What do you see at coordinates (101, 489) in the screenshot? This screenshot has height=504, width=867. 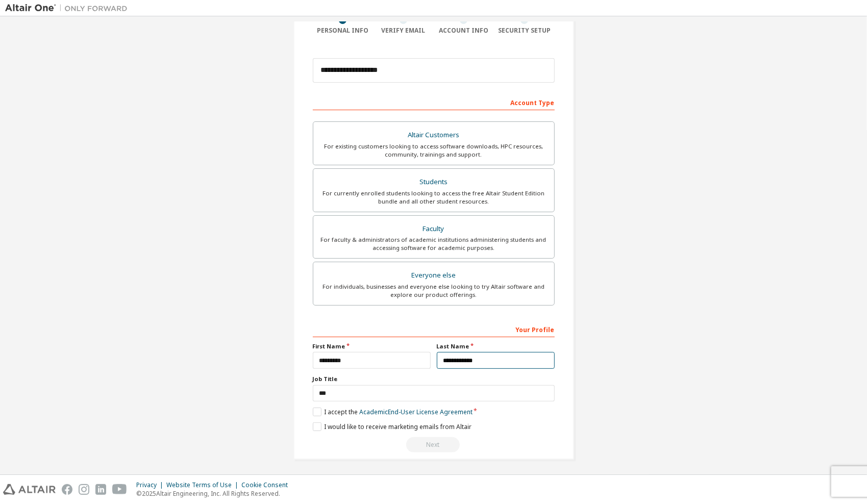 I see `img: linkedin.svg` at bounding box center [101, 489].